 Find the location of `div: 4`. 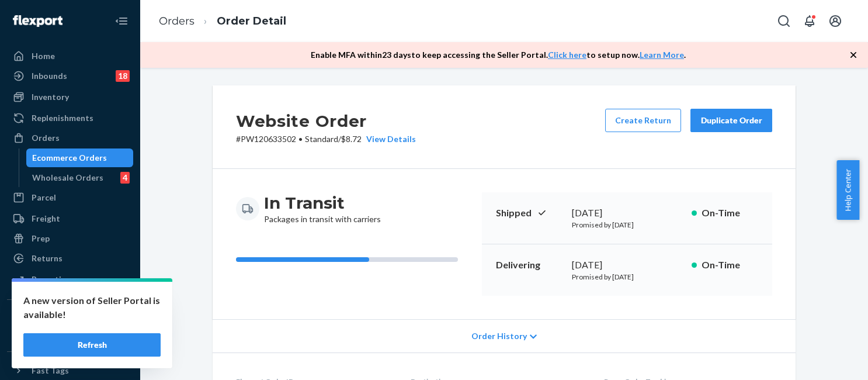

div: 4 is located at coordinates (125, 177).